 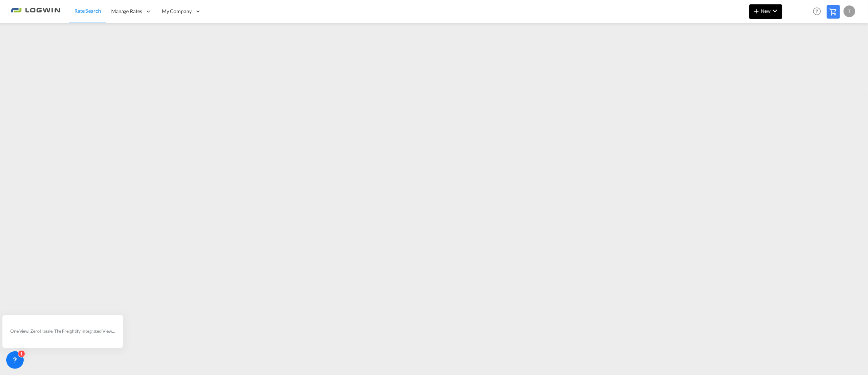 What do you see at coordinates (775, 11) in the screenshot?
I see `md-icon: icon-chevron-down` at bounding box center [775, 11].